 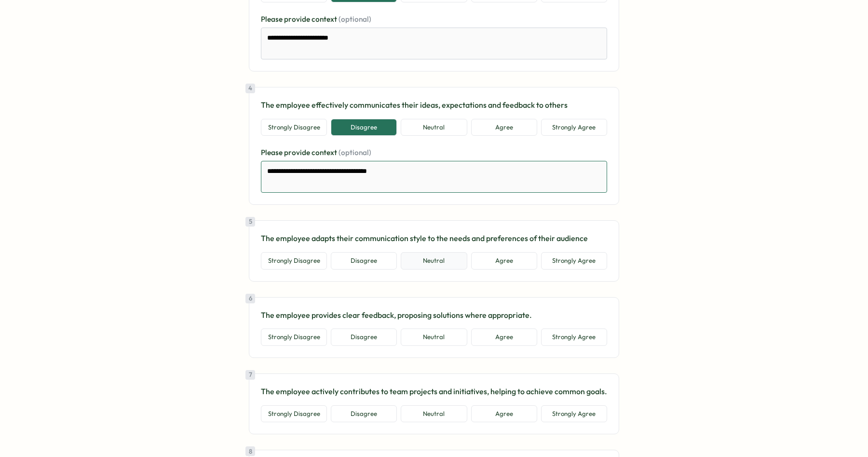 What do you see at coordinates (250, 299) in the screenshot?
I see `div: 6` at bounding box center [250, 299].